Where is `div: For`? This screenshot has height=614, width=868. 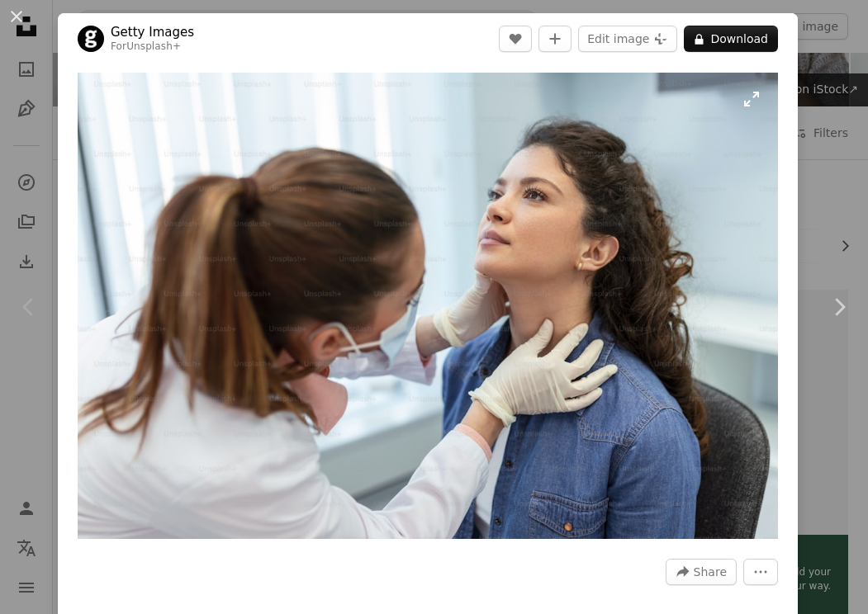
div: For is located at coordinates (152, 47).